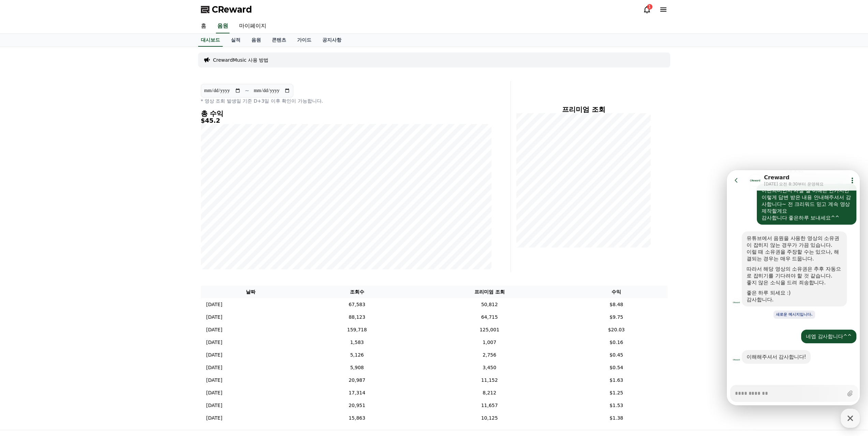 The height and width of the screenshot is (436, 868). Describe the element at coordinates (647, 10) in the screenshot. I see `a: 1` at that location.